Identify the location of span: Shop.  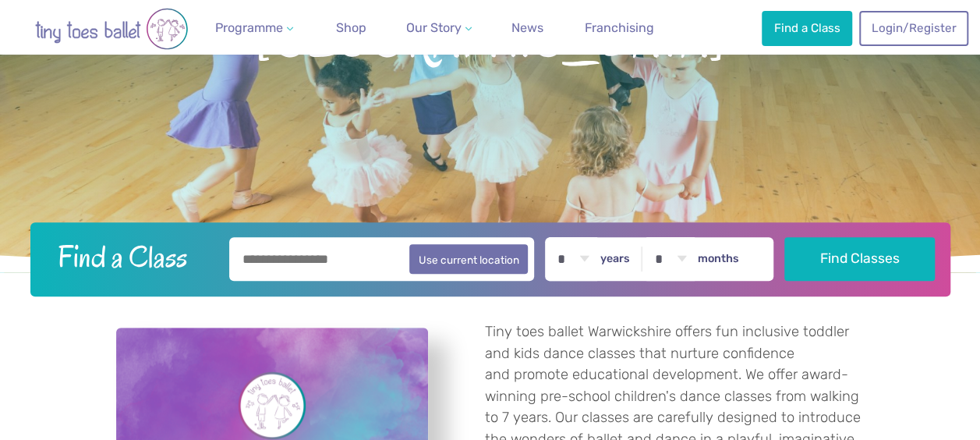
(351, 27).